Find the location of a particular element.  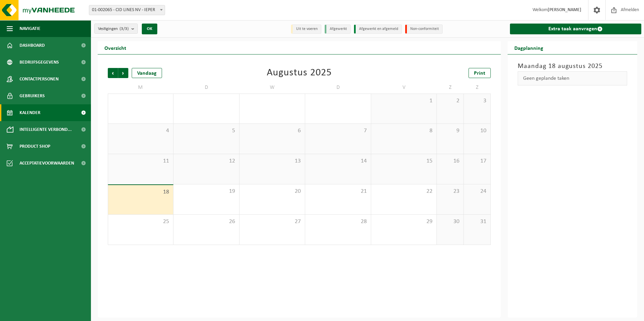

span: Kalender is located at coordinates (30, 113).